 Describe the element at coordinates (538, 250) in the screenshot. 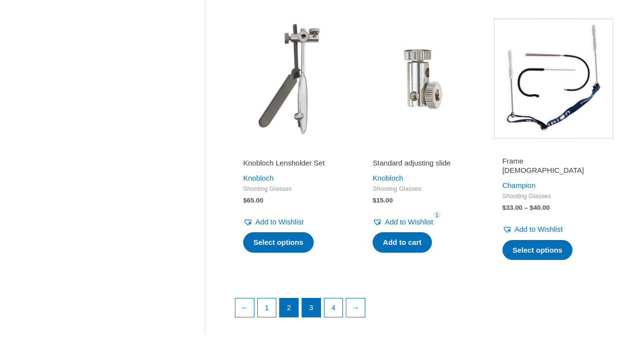

I see `a: Select options for “Frame Temples”` at that location.